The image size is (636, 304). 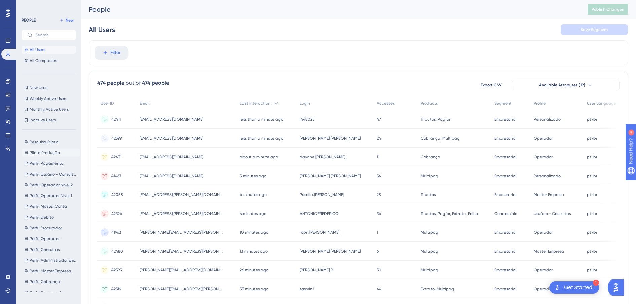 What do you see at coordinates (44, 239) in the screenshot?
I see `span: Perfil: Operador` at bounding box center [44, 239].